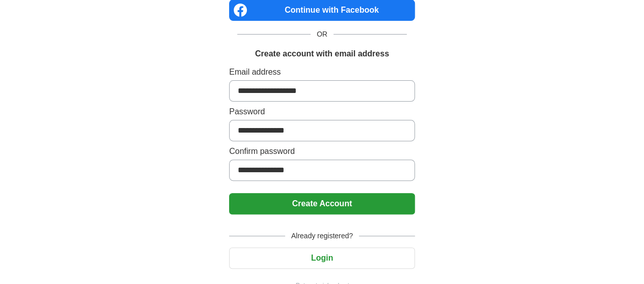 Image resolution: width=644 pixels, height=284 pixels. Describe the element at coordinates (321, 54) in the screenshot. I see `h1: Create account with email address` at that location.